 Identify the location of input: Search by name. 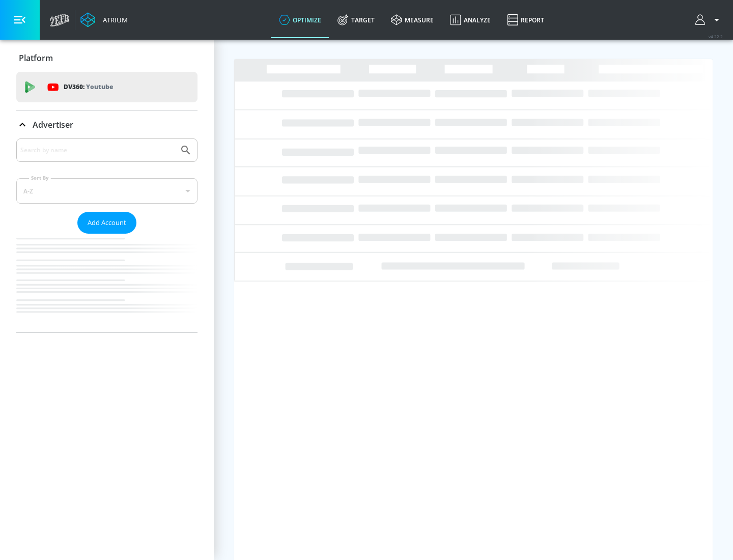
(97, 150).